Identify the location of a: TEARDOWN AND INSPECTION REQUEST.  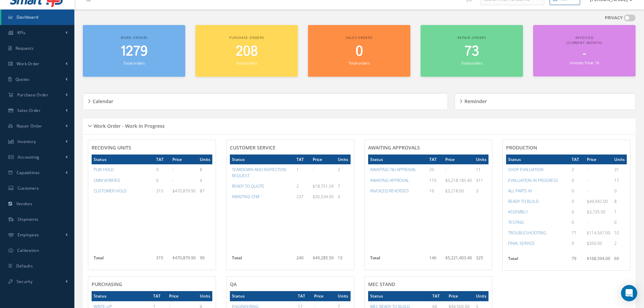
(259, 173).